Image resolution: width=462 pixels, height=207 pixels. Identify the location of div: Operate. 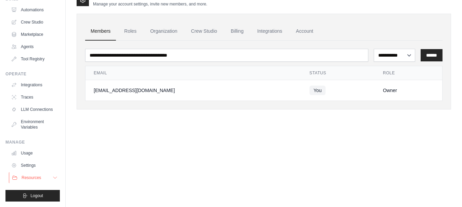
(32, 74).